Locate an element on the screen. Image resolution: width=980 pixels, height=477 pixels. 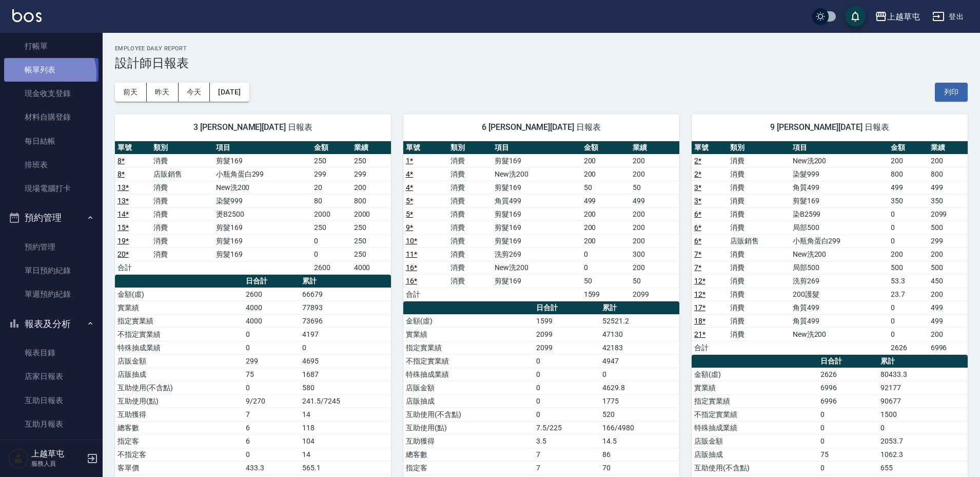
td: 實業績 is located at coordinates (179, 307).